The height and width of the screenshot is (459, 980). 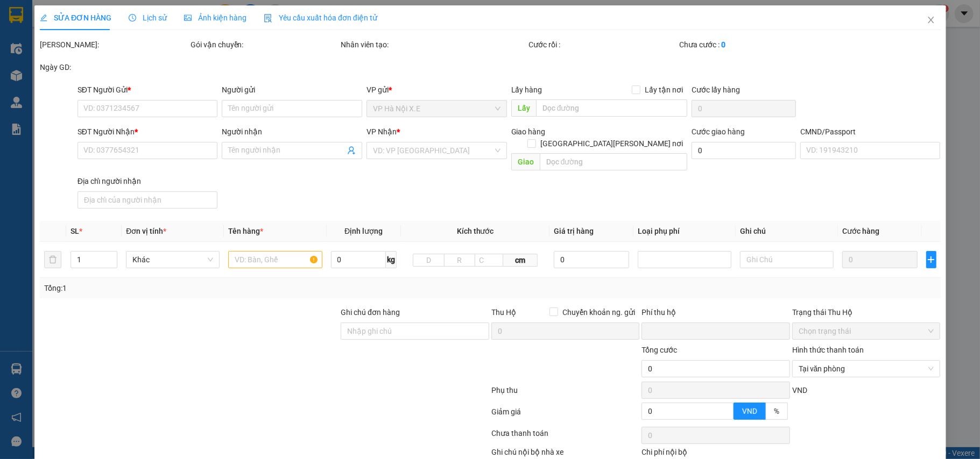 I want to click on span: Giá trị hàng, so click(x=574, y=232).